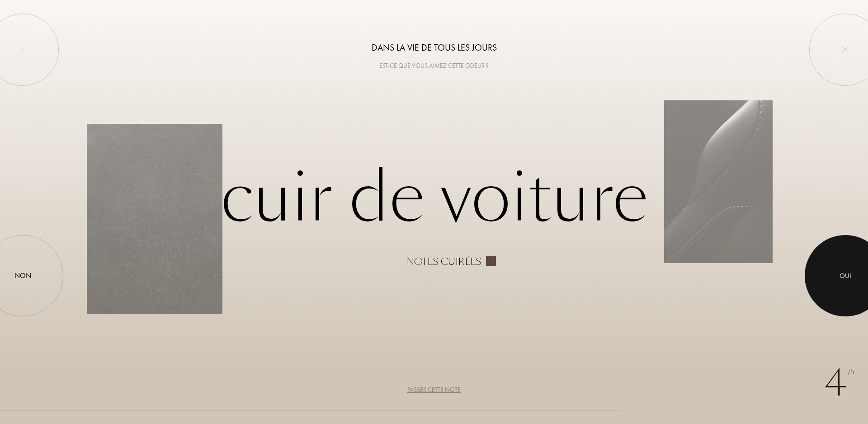 Image resolution: width=868 pixels, height=424 pixels. What do you see at coordinates (850, 372) in the screenshot?
I see `span: /5` at bounding box center [850, 372].